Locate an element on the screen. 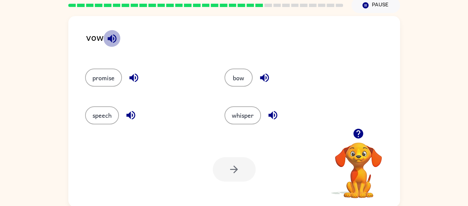  video: Your browser must support playing .mp4 files to use Literably. Please try using another browser. is located at coordinates (358, 166).